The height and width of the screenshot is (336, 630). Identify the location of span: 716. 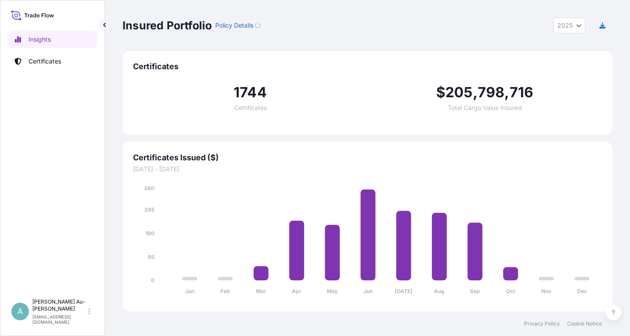
(522, 92).